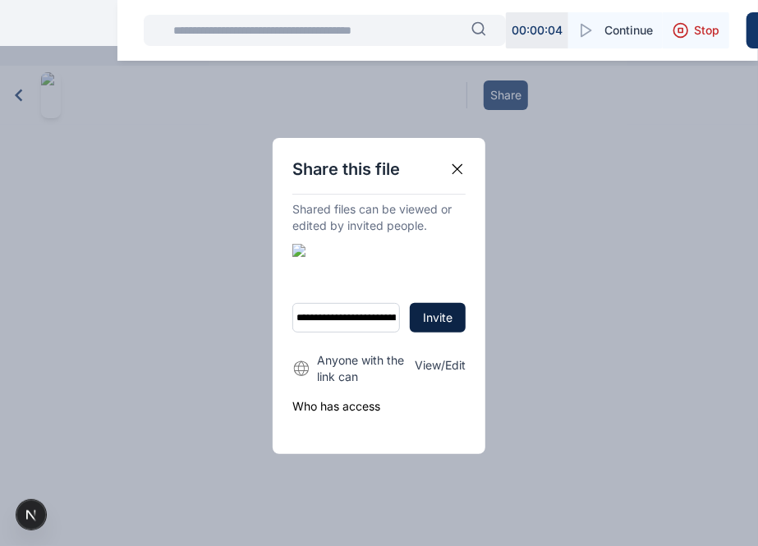  I want to click on button: Continue, so click(615, 30).